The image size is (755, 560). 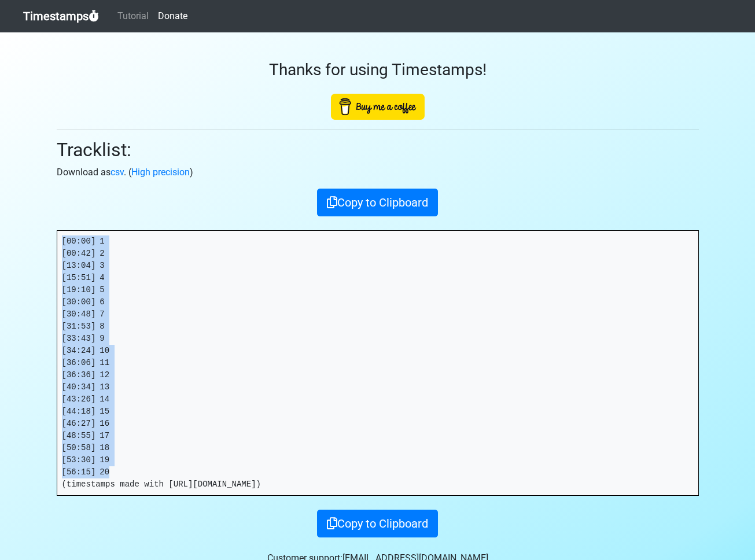 What do you see at coordinates (133, 16) in the screenshot?
I see `a: Tutorial` at bounding box center [133, 16].